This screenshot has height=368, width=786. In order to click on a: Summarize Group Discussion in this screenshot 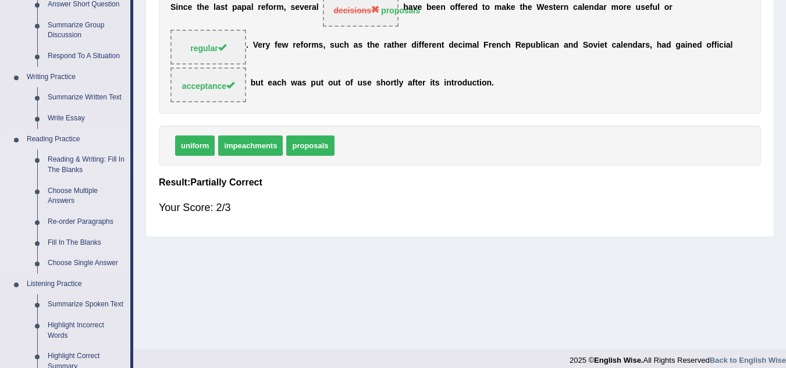, I will do `click(86, 30)`.